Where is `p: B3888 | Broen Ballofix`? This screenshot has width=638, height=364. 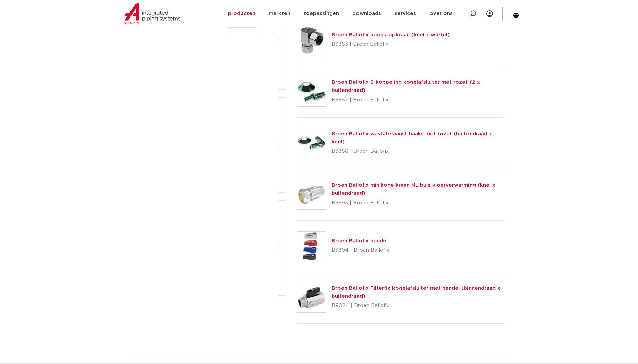
p: B3888 | Broen Ballofix is located at coordinates (419, 151).